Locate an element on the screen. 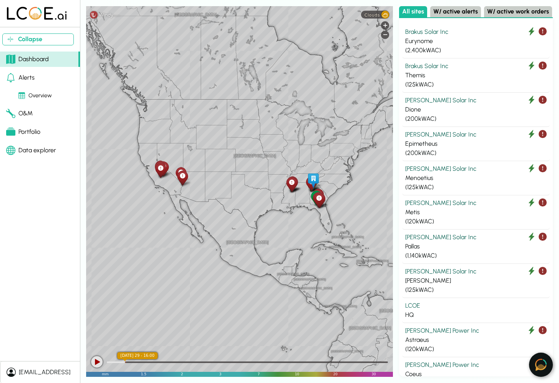  button: All sites is located at coordinates (413, 12).